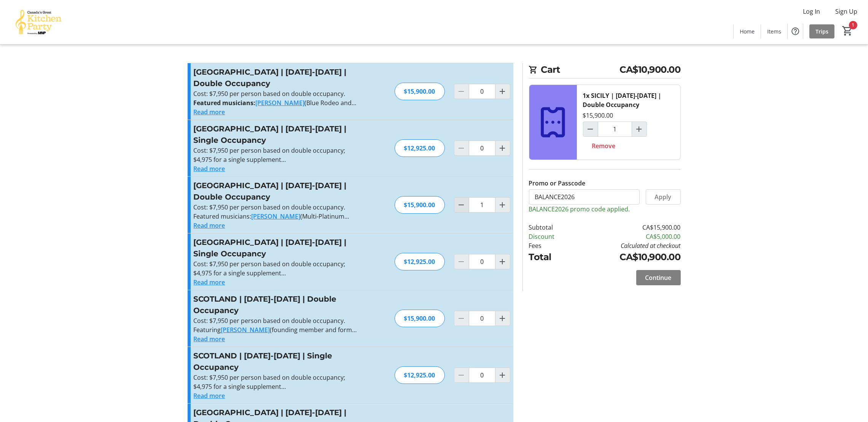  What do you see at coordinates (482, 375) in the screenshot?
I see `input: SCOTLAND | May 4-11, 2026 | Single Occupancy Quantity` at bounding box center [482, 375].